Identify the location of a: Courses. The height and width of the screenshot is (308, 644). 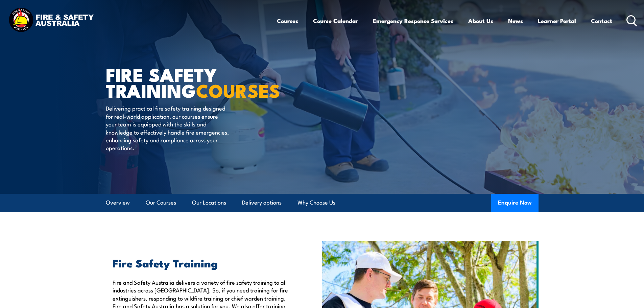
(287, 20).